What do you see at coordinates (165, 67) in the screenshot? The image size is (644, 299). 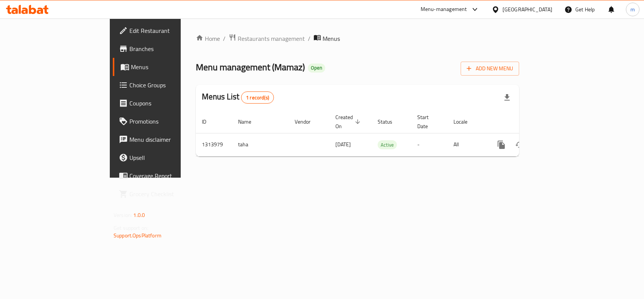 I see `a: Menus` at bounding box center [165, 67].